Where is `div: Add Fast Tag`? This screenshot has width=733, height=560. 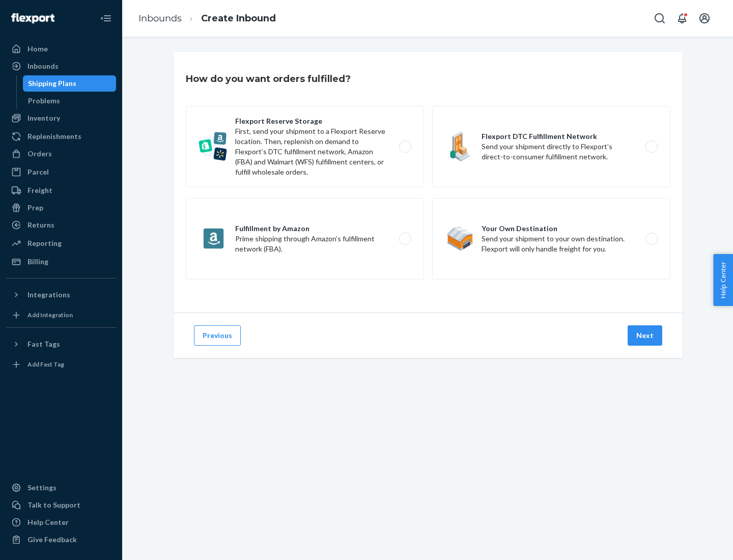 div: Add Fast Tag is located at coordinates (46, 364).